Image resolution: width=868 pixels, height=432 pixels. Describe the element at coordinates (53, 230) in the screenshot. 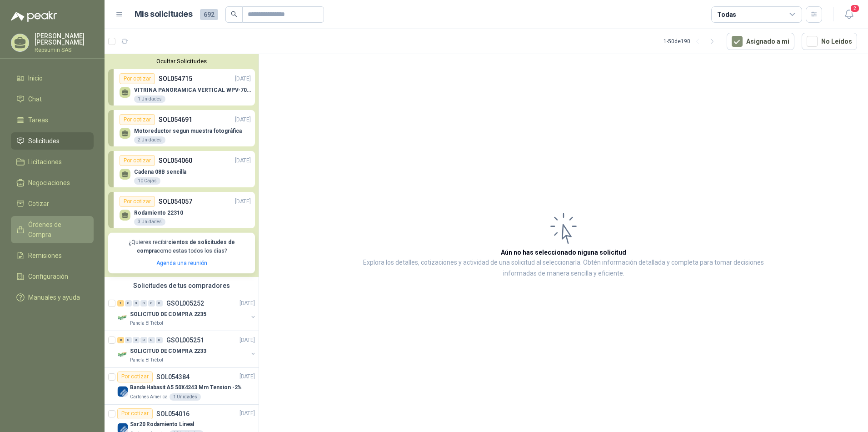

I see `a: Órdenes de Compra` at that location.